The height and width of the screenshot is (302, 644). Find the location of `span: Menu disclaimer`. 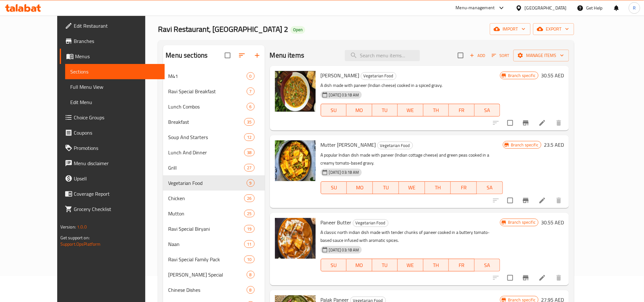

span: Menu disclaimer is located at coordinates (117, 163).